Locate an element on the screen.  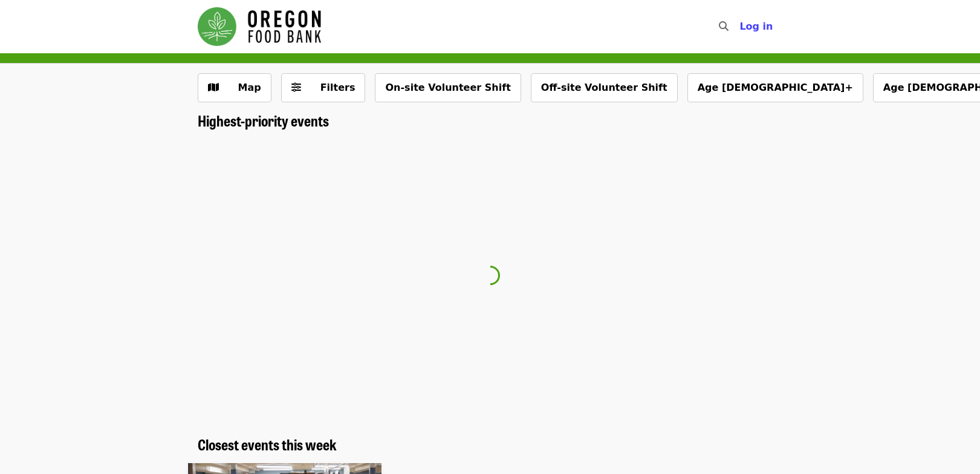
input: Search is located at coordinates (741, 26).